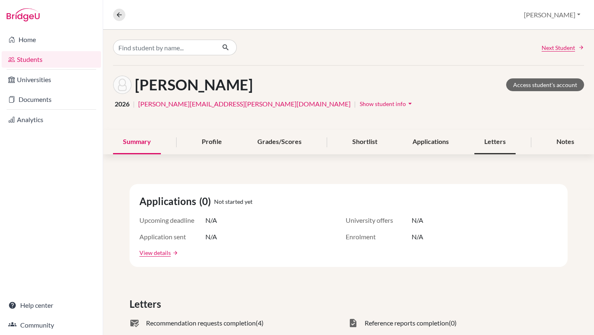  I want to click on span: Recommendation requests completion, so click(201, 323).